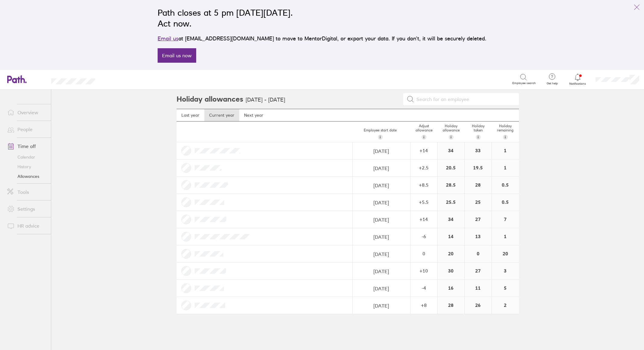  Describe the element at coordinates (451, 237) in the screenshot. I see `div: 14` at that location.